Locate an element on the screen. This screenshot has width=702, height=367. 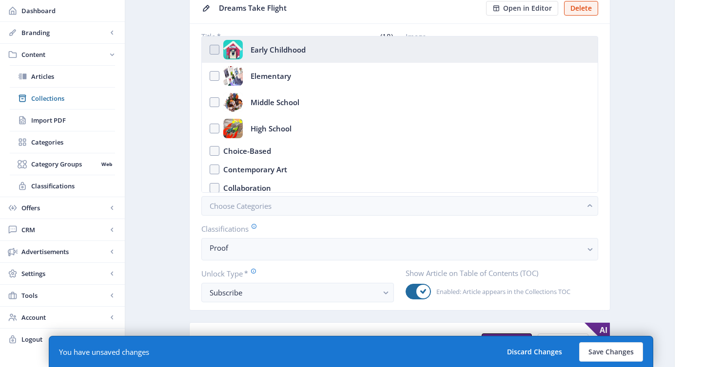
button: Proof is located at coordinates (399, 249).